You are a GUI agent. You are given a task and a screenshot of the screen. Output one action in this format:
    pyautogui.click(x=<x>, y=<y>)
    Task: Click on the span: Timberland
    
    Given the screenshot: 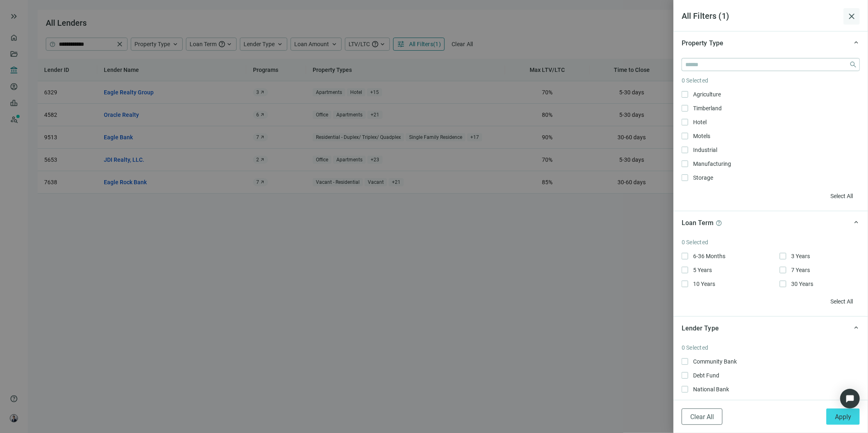 What is the action you would take?
    pyautogui.click(x=706, y=108)
    